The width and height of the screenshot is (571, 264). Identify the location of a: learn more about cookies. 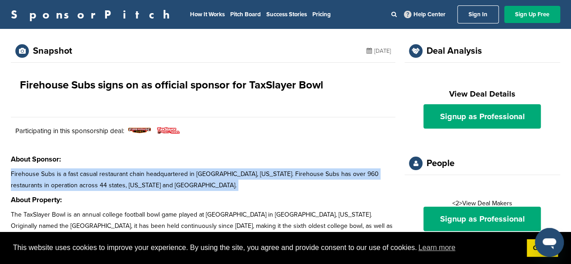
(437, 248).